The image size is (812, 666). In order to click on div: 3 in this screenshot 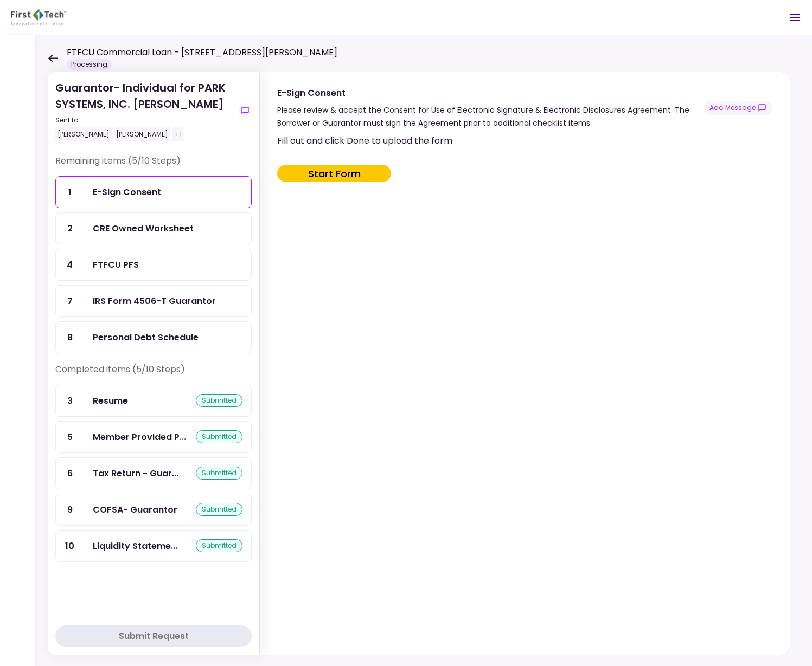, I will do `click(70, 401)`.